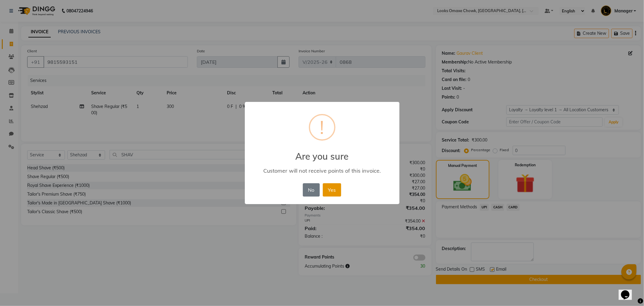 This screenshot has height=306, width=644. Describe the element at coordinates (322, 170) in the screenshot. I see `div: Customer will not receive points of this invoice.` at that location.